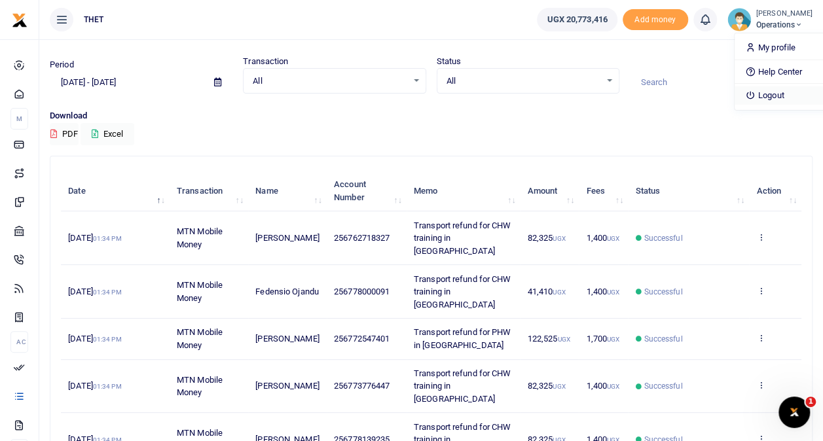 Image resolution: width=823 pixels, height=441 pixels. Describe the element at coordinates (19, 119) in the screenshot. I see `li: M` at that location.